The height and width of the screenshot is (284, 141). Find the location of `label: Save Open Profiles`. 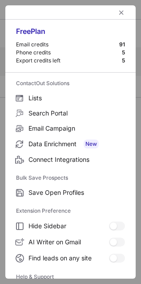

label: Save Open Profiles is located at coordinates (70, 192).